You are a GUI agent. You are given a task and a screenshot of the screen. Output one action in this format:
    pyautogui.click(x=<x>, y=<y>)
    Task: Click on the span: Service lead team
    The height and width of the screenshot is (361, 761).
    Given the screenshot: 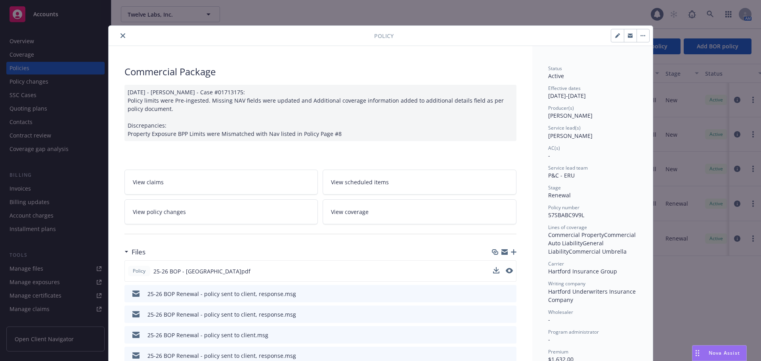 What is the action you would take?
    pyautogui.click(x=568, y=168)
    